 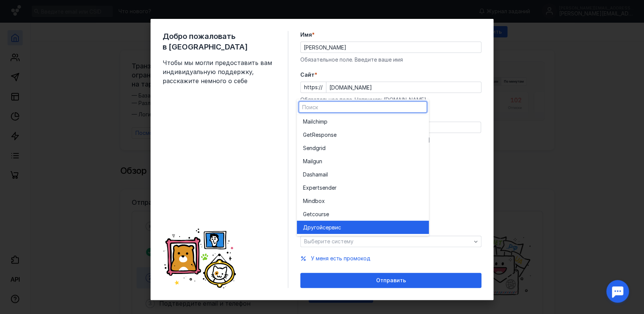 What do you see at coordinates (308, 161) in the screenshot?
I see `span: Mail` at bounding box center [308, 161].